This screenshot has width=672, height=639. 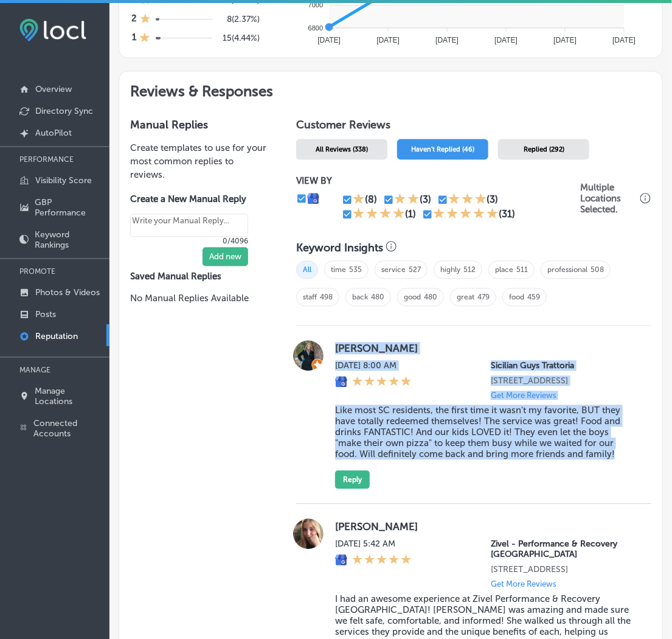 What do you see at coordinates (134, 19) in the screenshot?
I see `h4: 2` at bounding box center [134, 19].